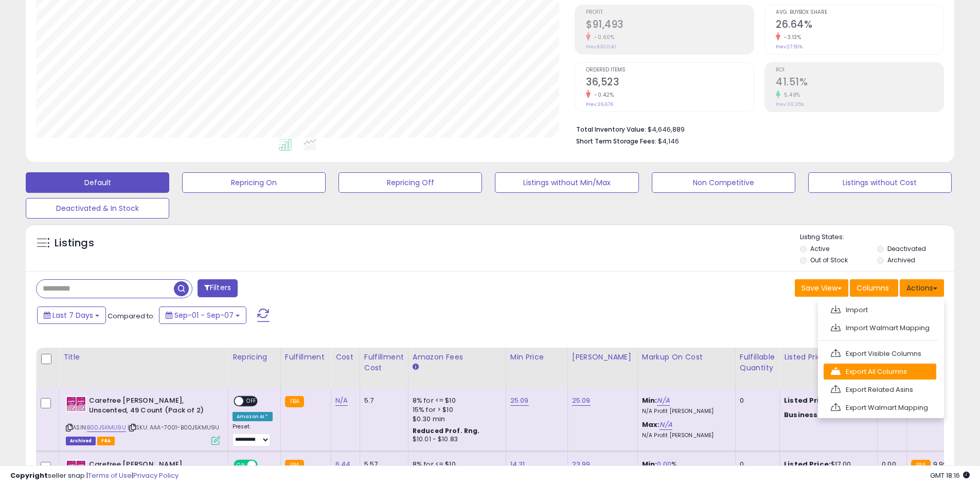 Image resolution: width=980 pixels, height=486 pixels. I want to click on div: Amazon AI *, so click(253, 416).